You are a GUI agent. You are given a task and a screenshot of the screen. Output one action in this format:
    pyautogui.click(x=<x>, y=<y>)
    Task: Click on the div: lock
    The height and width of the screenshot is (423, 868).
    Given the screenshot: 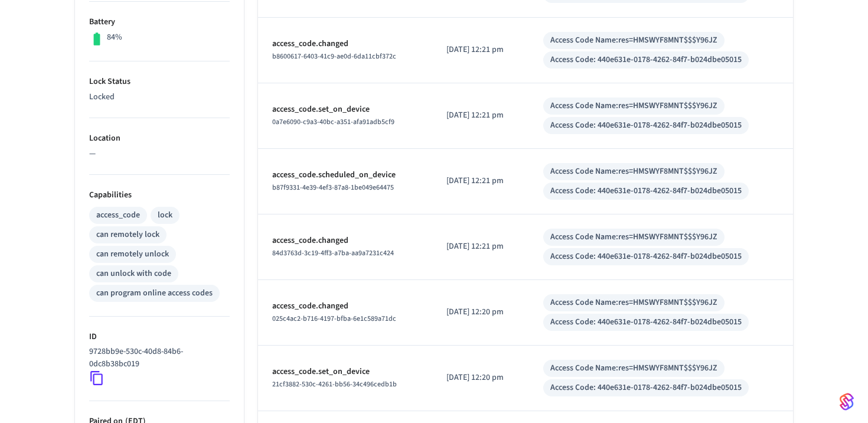 What is the action you would take?
    pyautogui.click(x=165, y=215)
    